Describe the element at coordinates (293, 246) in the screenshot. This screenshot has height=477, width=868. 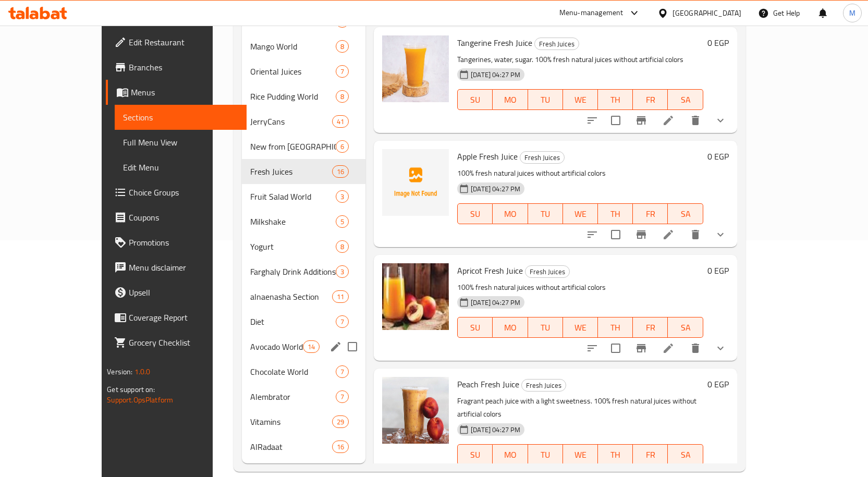
I see `span: Yogurt` at that location.